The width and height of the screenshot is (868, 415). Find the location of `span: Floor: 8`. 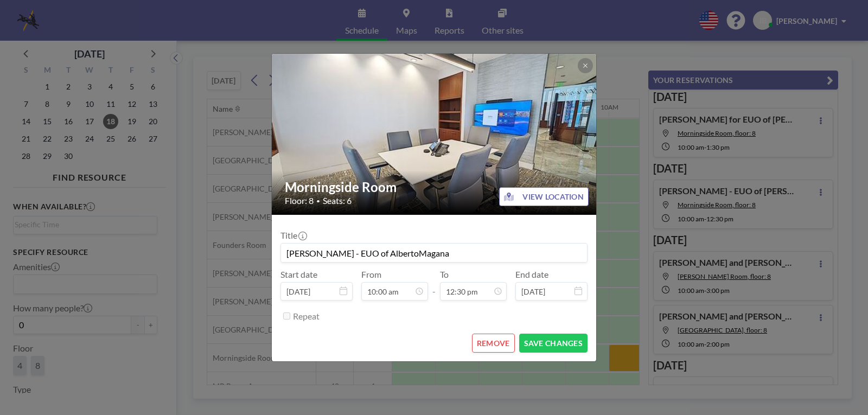

span: Floor: 8 is located at coordinates (299, 201).